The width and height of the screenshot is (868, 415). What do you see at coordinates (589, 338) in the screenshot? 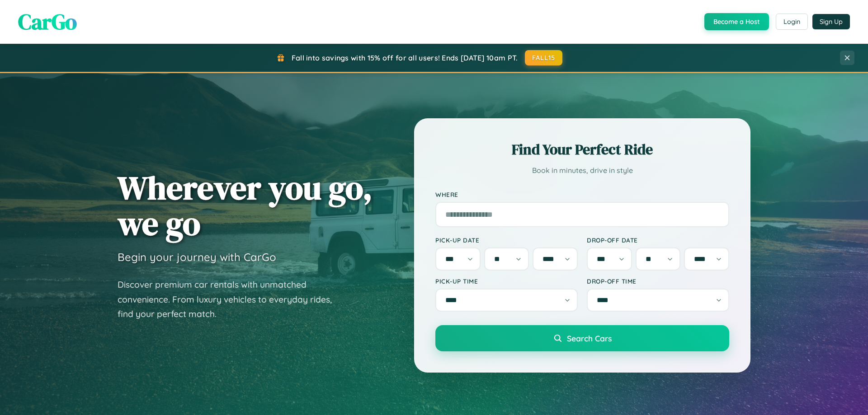
I see `span: Search Cars` at bounding box center [589, 338].